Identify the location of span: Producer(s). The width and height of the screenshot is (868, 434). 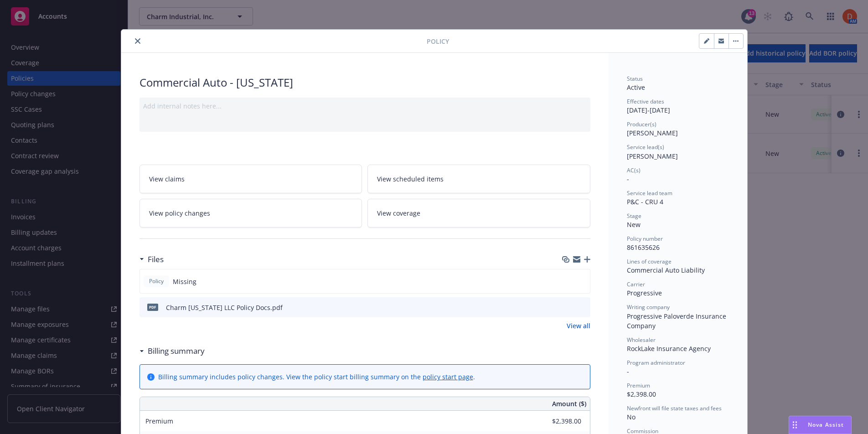
(642, 124).